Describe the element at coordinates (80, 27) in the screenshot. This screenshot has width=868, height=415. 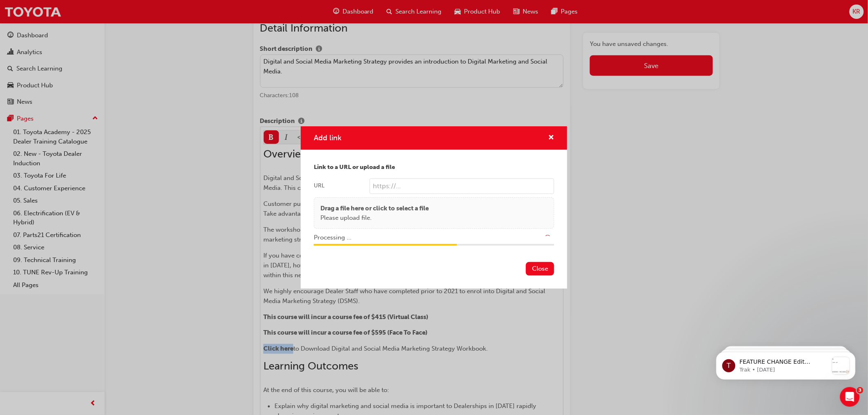
I see `p: FEATURE CHANGE Edit sessions on the live Learning Resource page - you no longer need to navigate ...` at that location.